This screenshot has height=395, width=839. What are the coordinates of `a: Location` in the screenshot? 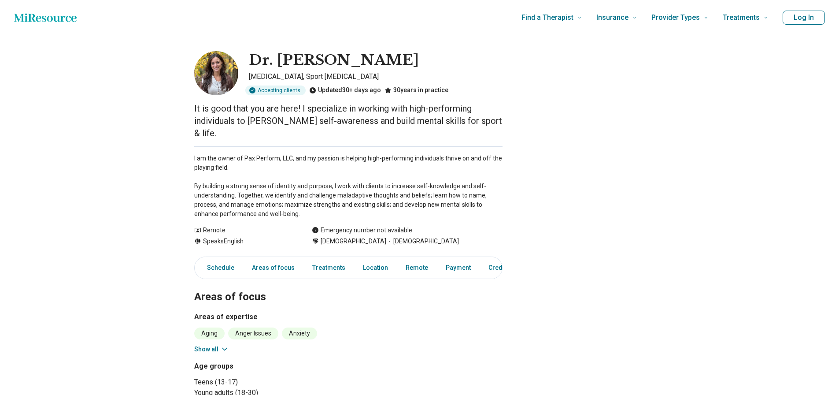 It's located at (375, 267).